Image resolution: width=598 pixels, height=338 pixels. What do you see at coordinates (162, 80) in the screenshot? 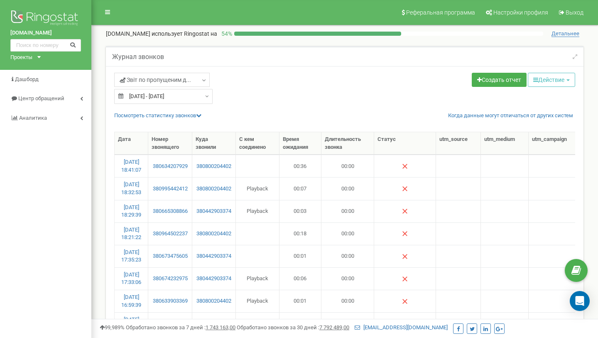
I see `a: Звіт по пропущеним д...` at bounding box center [162, 80].